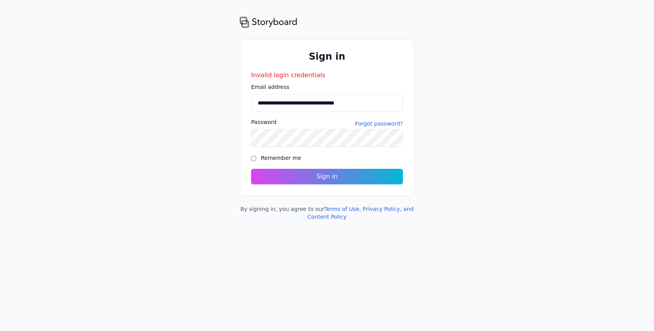  Describe the element at coordinates (379, 123) in the screenshot. I see `button: Forgot password?` at that location.